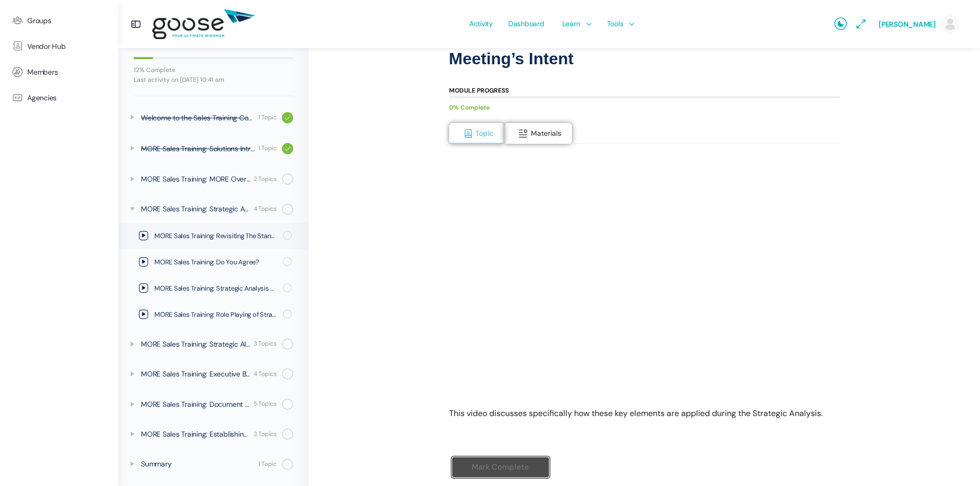  I want to click on span: Agencies, so click(42, 97).